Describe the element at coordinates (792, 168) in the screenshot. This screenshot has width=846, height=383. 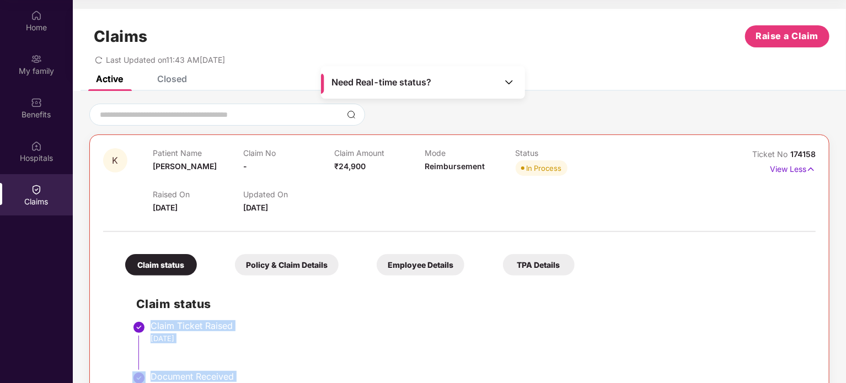
I see `p: View Less` at that location.